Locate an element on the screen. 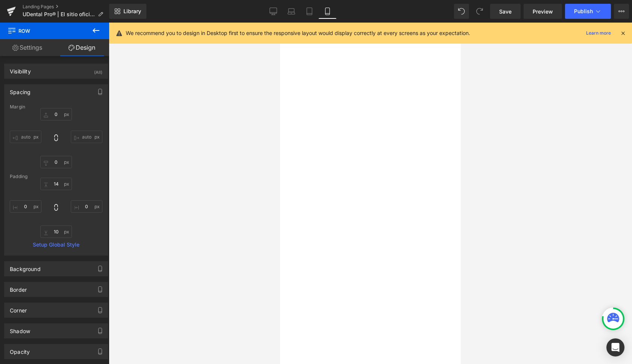 This screenshot has height=364, width=632. a: Learn more is located at coordinates (599, 33).